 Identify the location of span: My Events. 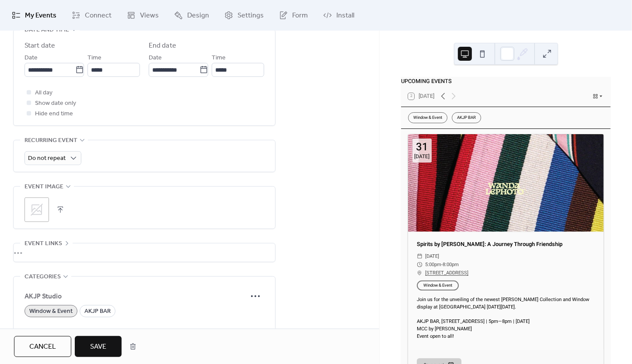
(40, 16).